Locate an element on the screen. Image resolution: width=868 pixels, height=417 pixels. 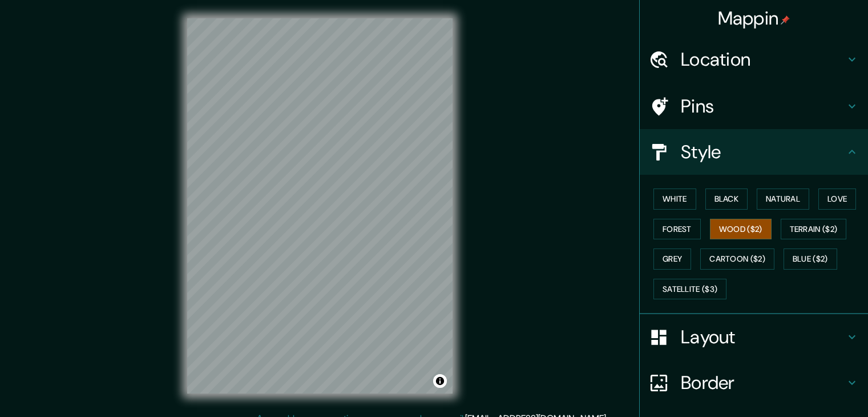
button: Love is located at coordinates (837, 198).